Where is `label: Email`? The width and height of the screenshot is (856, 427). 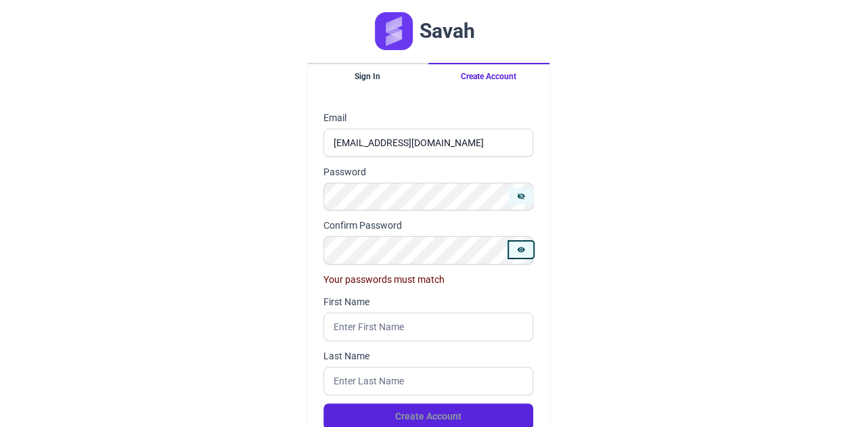 label: Email is located at coordinates (428, 118).